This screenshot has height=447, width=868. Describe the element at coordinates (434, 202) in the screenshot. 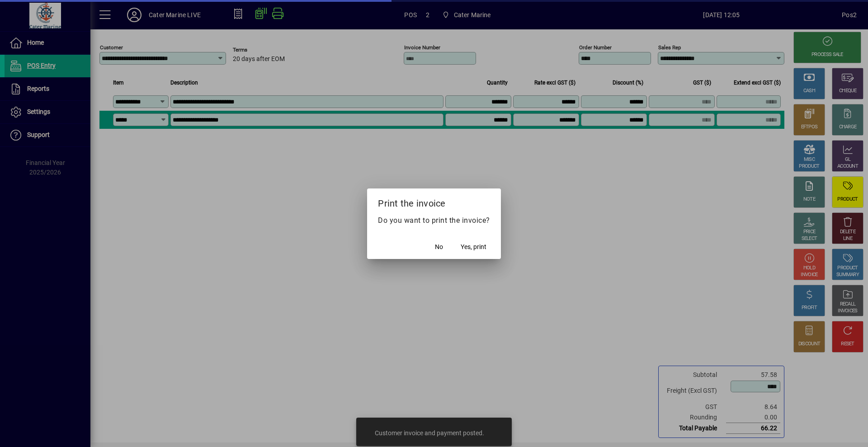

I see `h2: Print the invoice` at that location.